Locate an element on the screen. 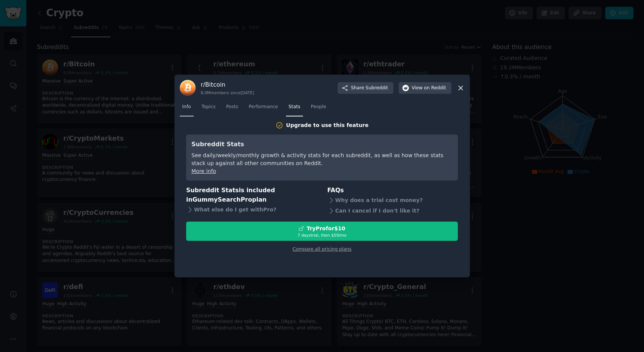  a: Compare all pricing plans is located at coordinates (322, 249).